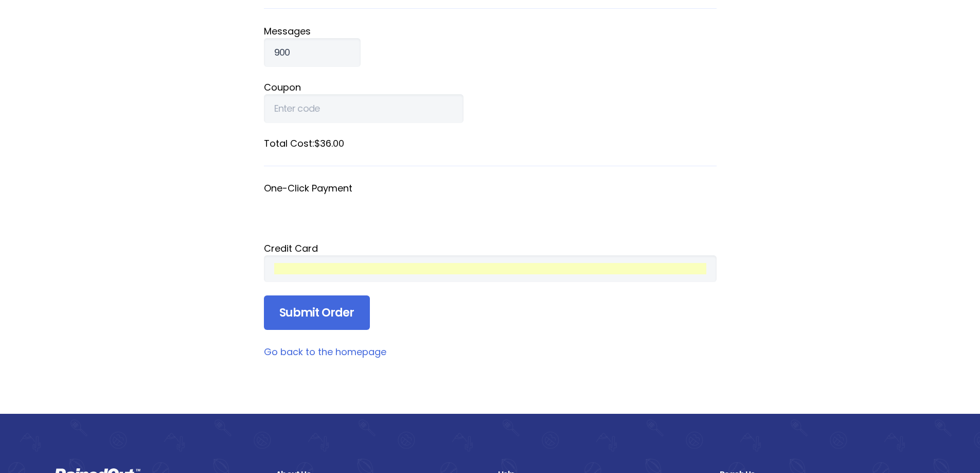 The height and width of the screenshot is (473, 980). Describe the element at coordinates (317, 313) in the screenshot. I see `input: Submit Order` at that location.